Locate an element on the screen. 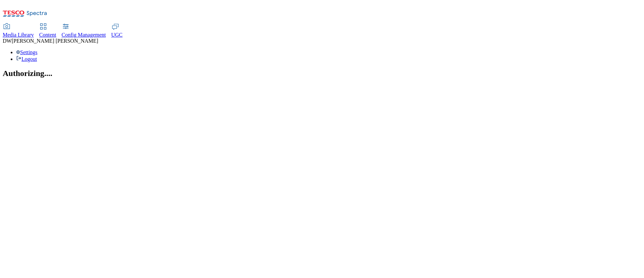  span: UGC is located at coordinates (117, 34).